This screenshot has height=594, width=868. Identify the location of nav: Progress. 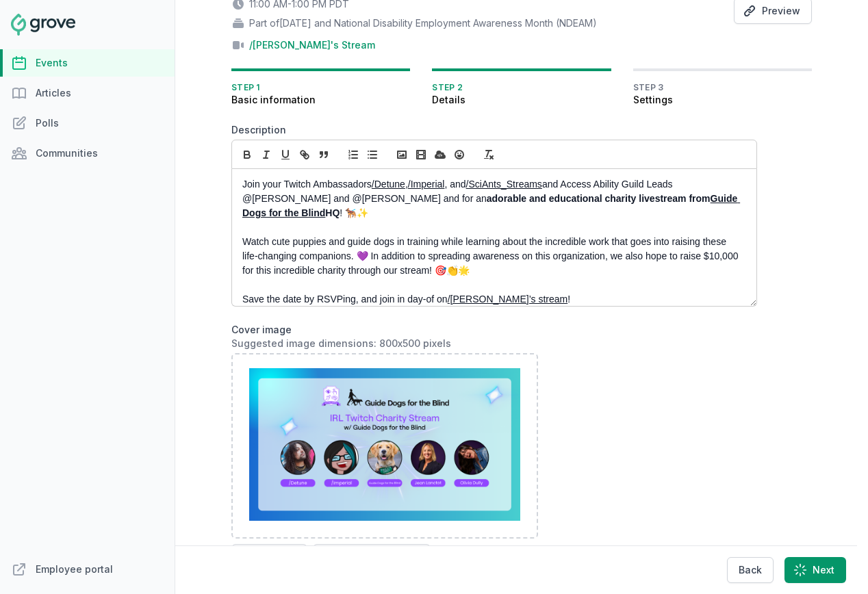
(521, 88).